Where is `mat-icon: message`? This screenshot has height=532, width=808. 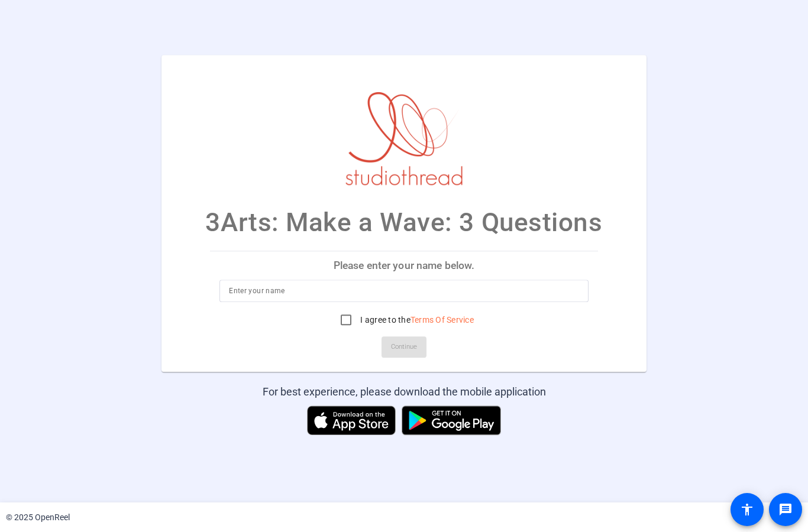
mat-icon: message is located at coordinates (785, 509).